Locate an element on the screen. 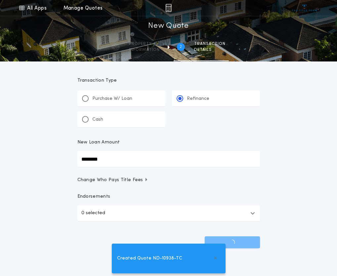 The image size is (337, 276). span: details is located at coordinates (210, 50).